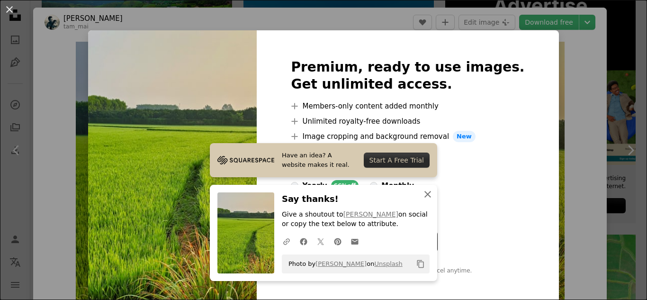  Describe the element at coordinates (356, 199) in the screenshot. I see `h3: Say thanks!` at that location.